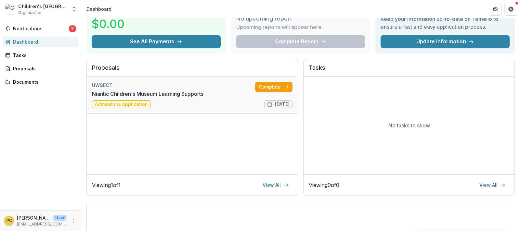  I want to click on a: Tasks, so click(40, 55).